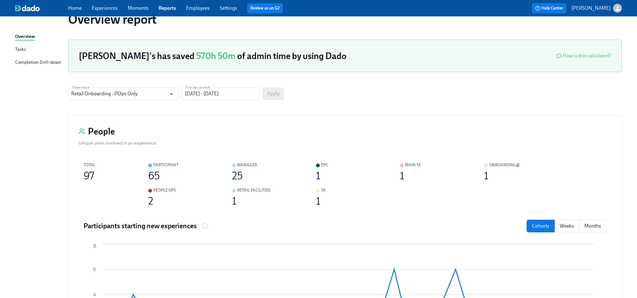  I want to click on span: Help Center, so click(549, 8).